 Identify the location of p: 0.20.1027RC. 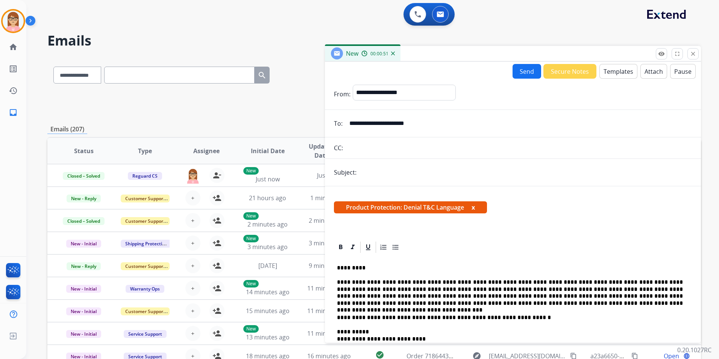
(695, 350).